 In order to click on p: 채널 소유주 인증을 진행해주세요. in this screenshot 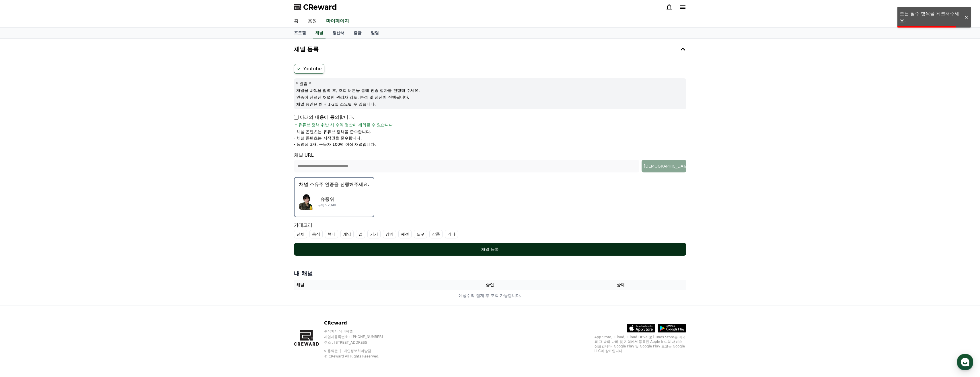, I will do `click(334, 184)`.